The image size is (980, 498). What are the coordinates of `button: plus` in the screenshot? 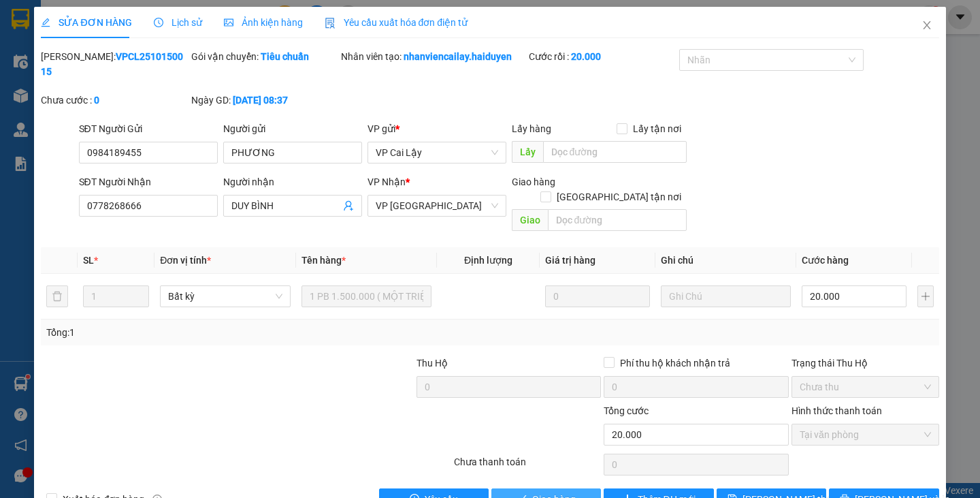 It's located at (925, 296).